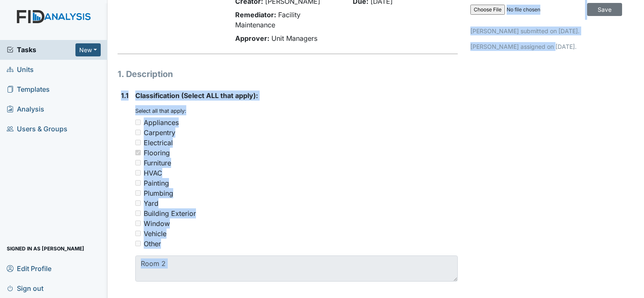 Image resolution: width=644 pixels, height=298 pixels. I want to click on span: Edit Profile, so click(29, 268).